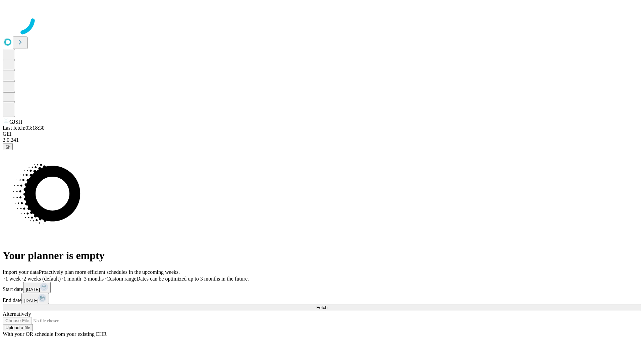 The width and height of the screenshot is (644, 362). What do you see at coordinates (322, 255) in the screenshot?
I see `h1: Your planner is empty` at bounding box center [322, 255].